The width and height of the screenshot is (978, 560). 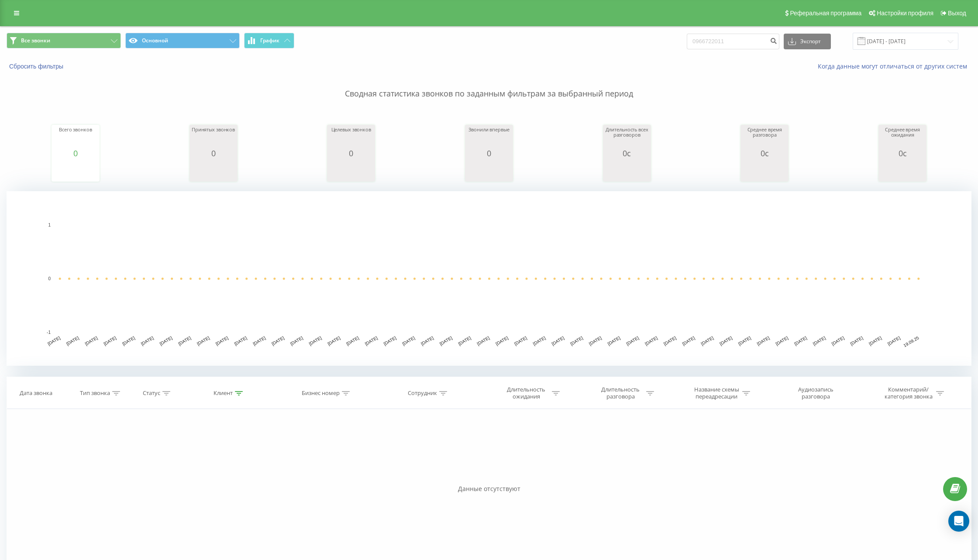 I want to click on button: Экспорт, so click(x=807, y=42).